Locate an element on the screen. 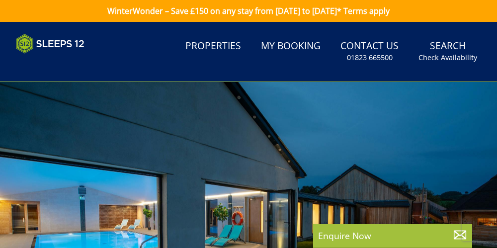 This screenshot has height=248, width=497. small: Check Availability is located at coordinates (448, 58).